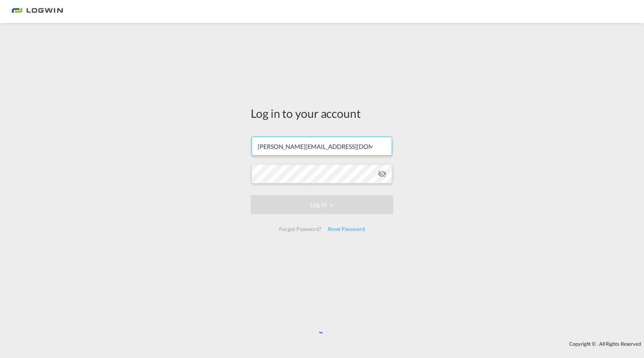 This screenshot has height=358, width=644. I want to click on button: LOGIN, so click(322, 205).